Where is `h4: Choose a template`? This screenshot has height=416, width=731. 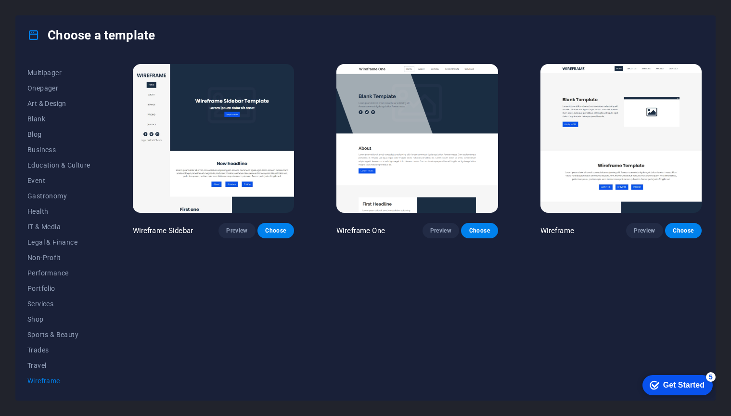 h4: Choose a template is located at coordinates (91, 35).